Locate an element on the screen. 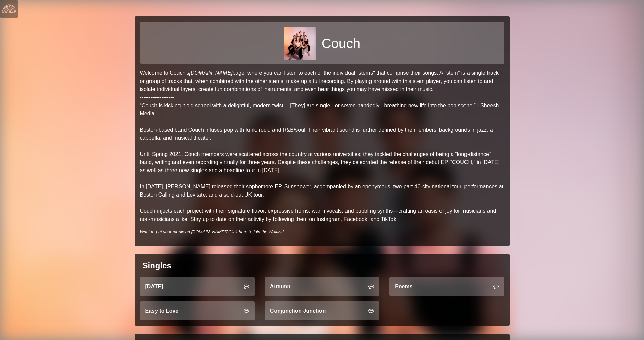 The image size is (644, 340). a: Poems is located at coordinates (447, 287).